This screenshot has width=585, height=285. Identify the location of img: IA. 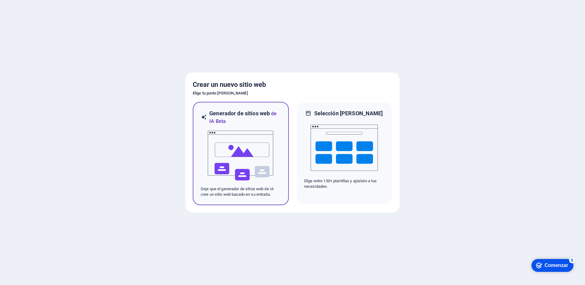
(241, 156).